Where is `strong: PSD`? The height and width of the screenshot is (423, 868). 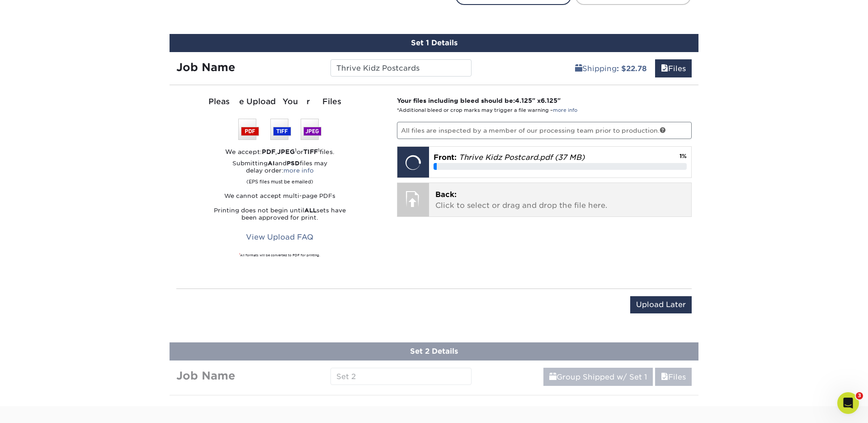
strong: PSD is located at coordinates (293, 163).